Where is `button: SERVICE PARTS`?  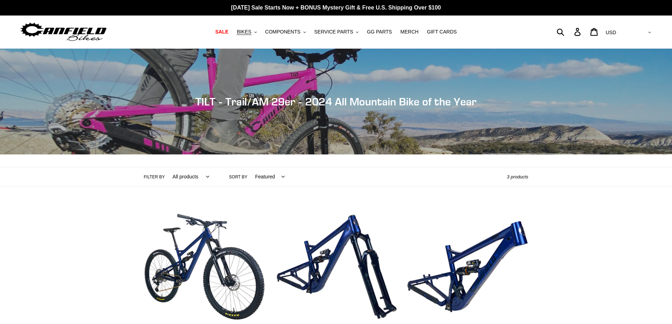
button: SERVICE PARTS is located at coordinates (336, 32).